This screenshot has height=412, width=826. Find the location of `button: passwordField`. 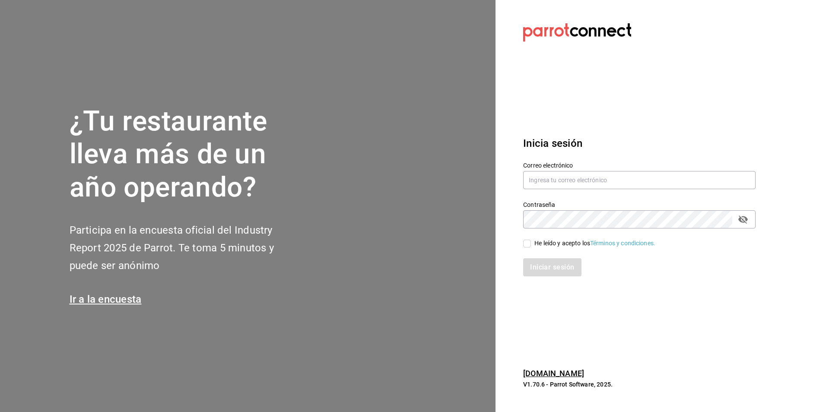

button: passwordField is located at coordinates (743, 219).